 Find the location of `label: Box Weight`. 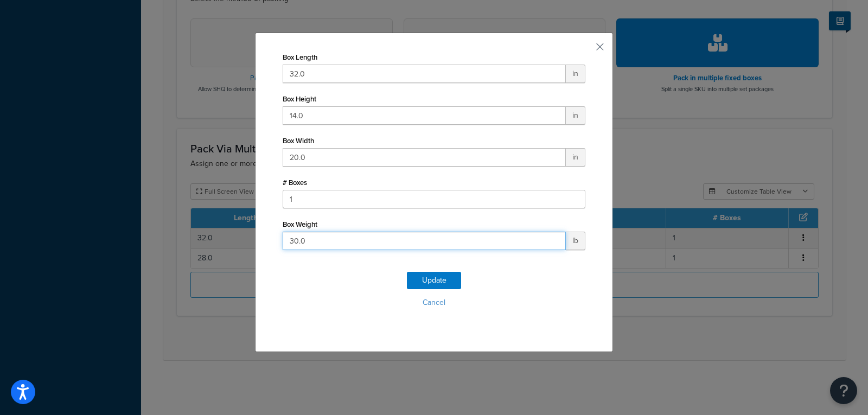

label: Box Weight is located at coordinates (300, 224).